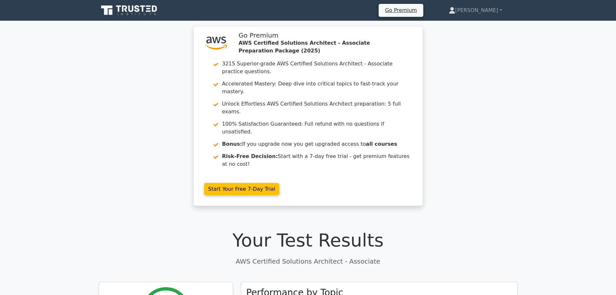 This screenshot has width=616, height=295. Describe the element at coordinates (308, 261) in the screenshot. I see `p: AWS Certified Solutions Architect - Associate` at that location.